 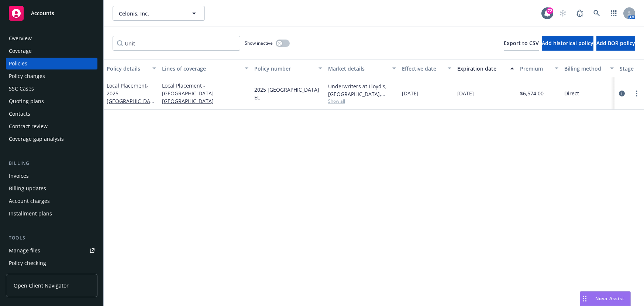 What do you see at coordinates (26, 102) in the screenshot?
I see `div: Quoting plans` at bounding box center [26, 102].